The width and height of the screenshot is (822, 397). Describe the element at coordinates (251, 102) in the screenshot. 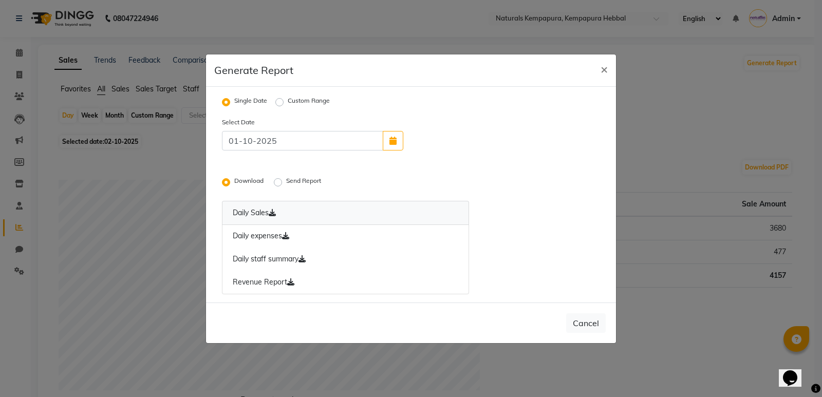

I see `label: Single Date` at that location.